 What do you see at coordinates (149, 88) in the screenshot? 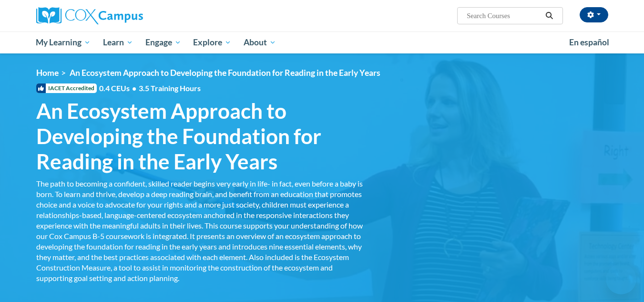
I see `span: 0.4 CEUs` at bounding box center [149, 88].